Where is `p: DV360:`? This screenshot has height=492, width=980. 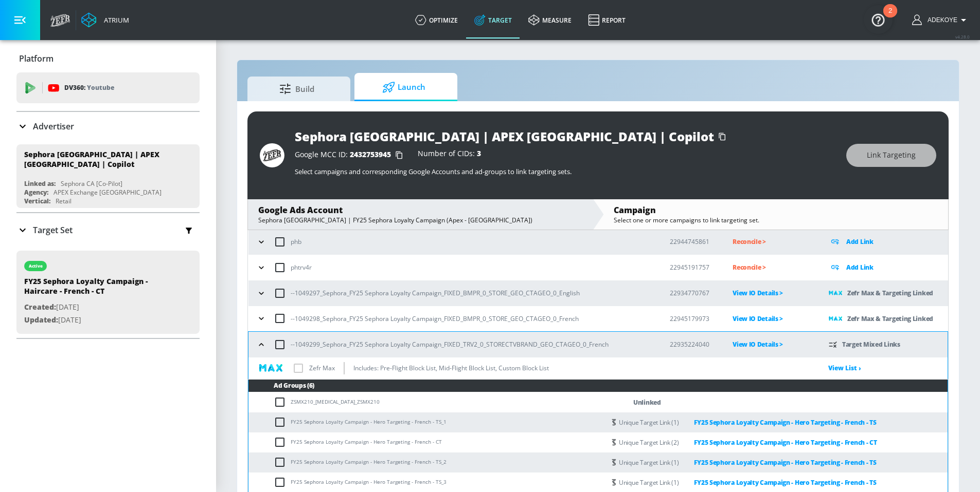 p: DV360: is located at coordinates (89, 88).